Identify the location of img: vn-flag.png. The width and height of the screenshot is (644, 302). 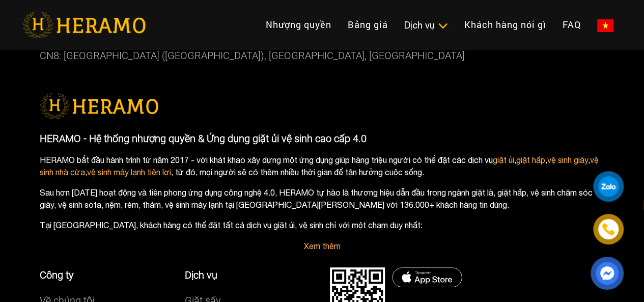
(605, 25).